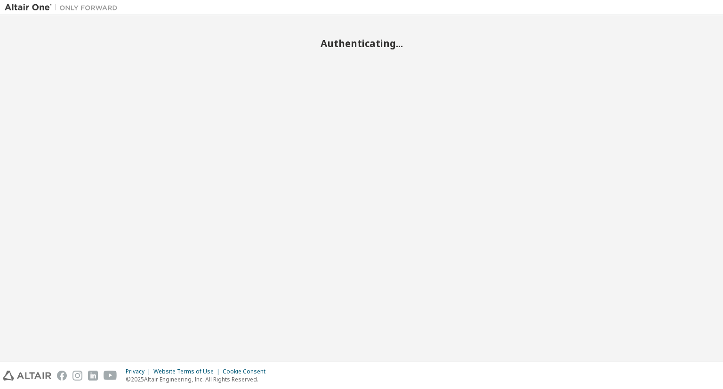 The width and height of the screenshot is (723, 389). Describe the element at coordinates (188, 371) in the screenshot. I see `div: Website Terms of Use` at that location.